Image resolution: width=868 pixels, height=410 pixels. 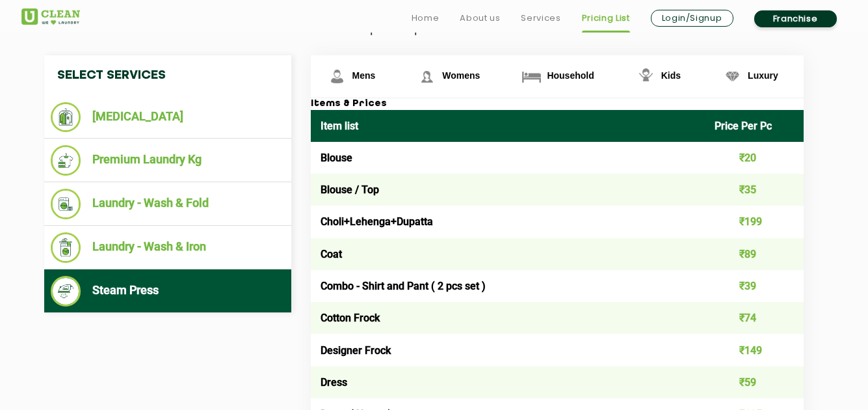 I want to click on span: Womens, so click(x=461, y=76).